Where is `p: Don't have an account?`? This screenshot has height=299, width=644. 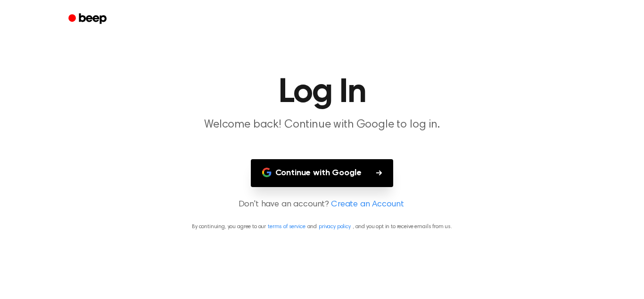 p: Don't have an account? is located at coordinates (322, 205).